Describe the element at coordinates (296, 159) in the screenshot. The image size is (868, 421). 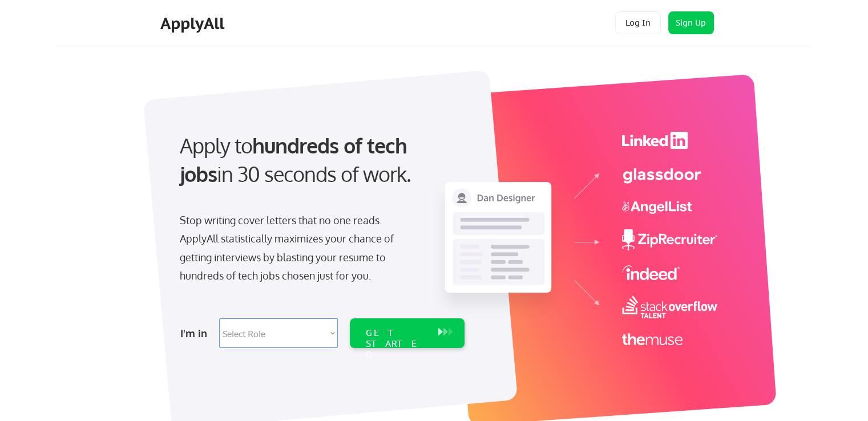
I see `strong: hundreds of tech jobs` at that location.